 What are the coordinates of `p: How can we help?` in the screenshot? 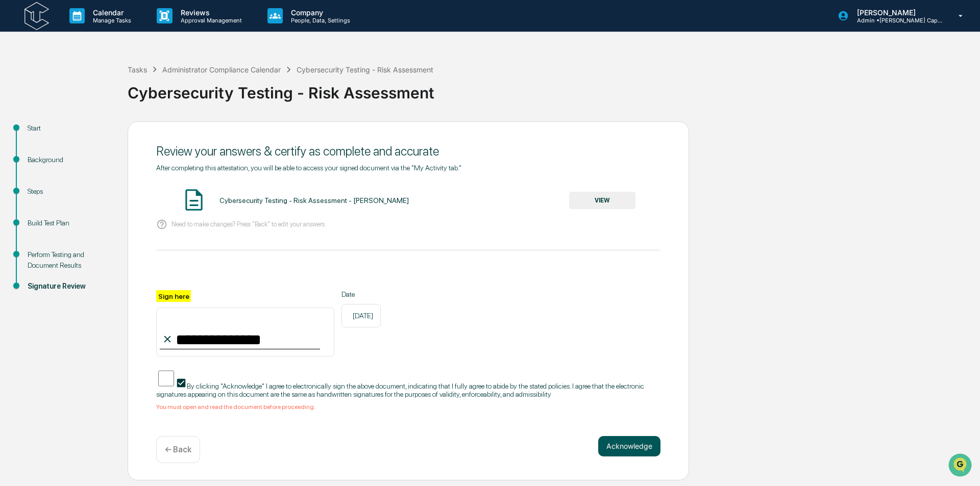 It's located at (98, 29).